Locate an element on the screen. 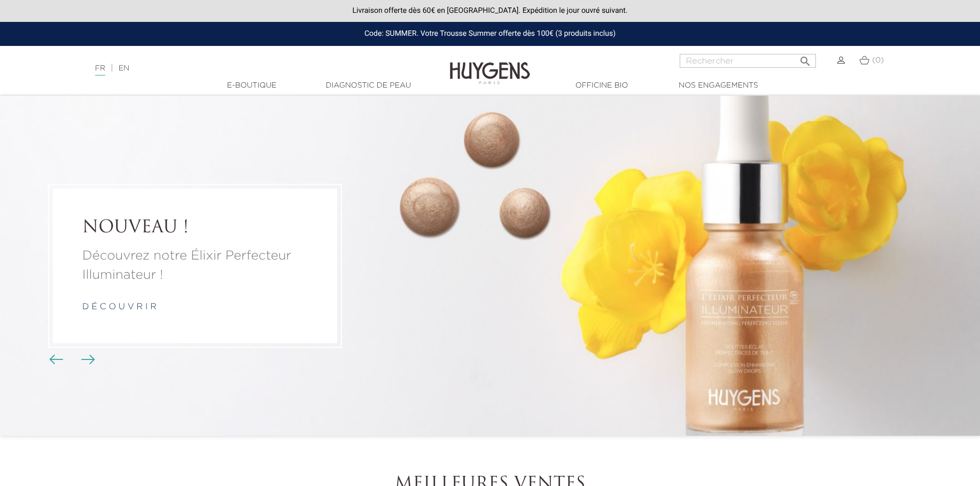  a: FR is located at coordinates (100, 70).